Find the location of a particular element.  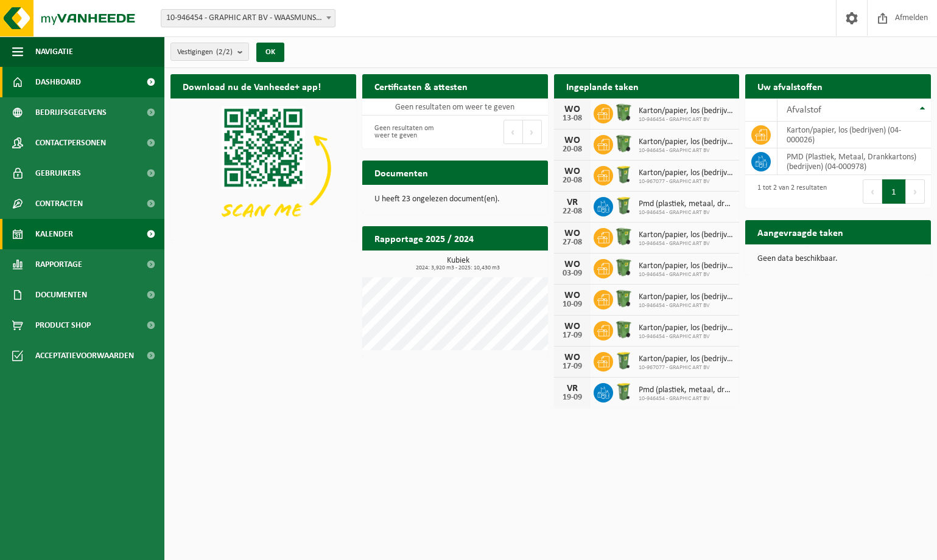

td: Geen resultaten om weer te geven is located at coordinates (455, 107).